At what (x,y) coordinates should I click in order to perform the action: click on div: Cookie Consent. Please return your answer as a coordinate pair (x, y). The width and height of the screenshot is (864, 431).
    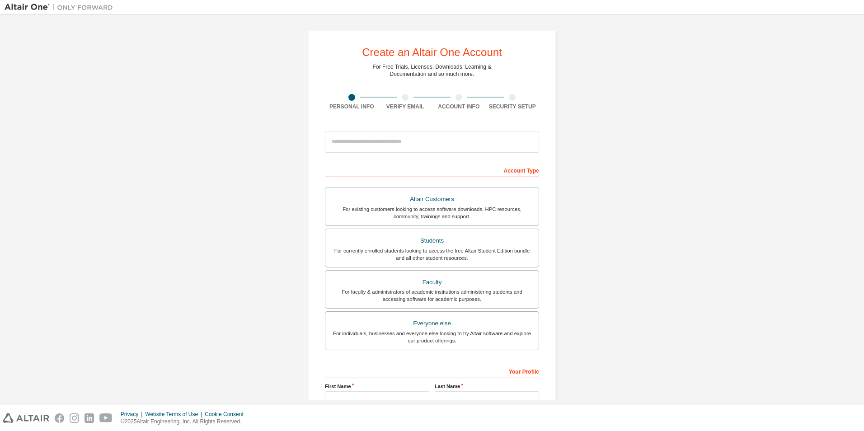
    Looking at the image, I should click on (226, 414).